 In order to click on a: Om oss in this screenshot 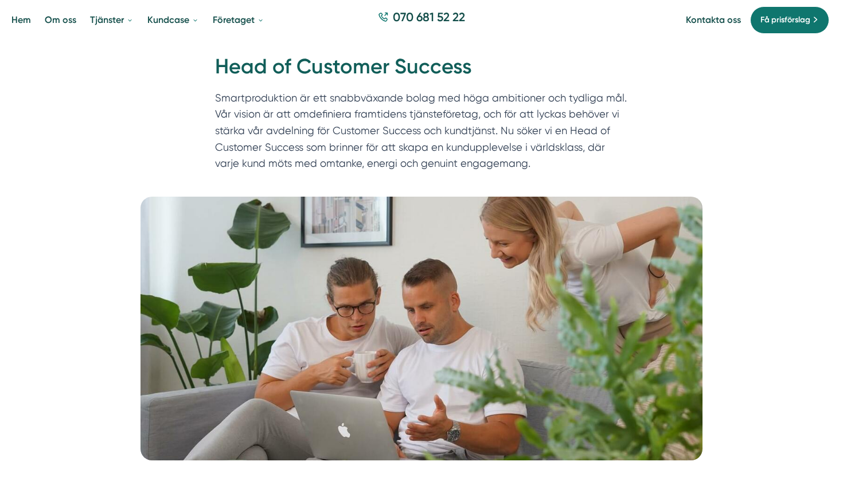, I will do `click(60, 20)`.